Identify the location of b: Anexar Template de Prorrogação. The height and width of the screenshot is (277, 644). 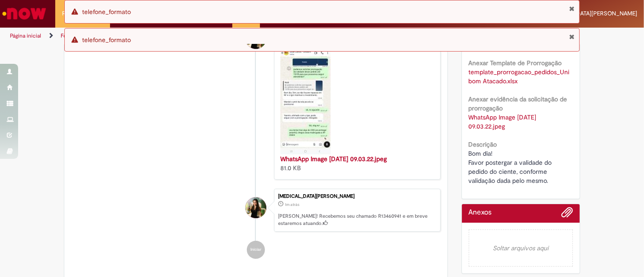
(516, 63).